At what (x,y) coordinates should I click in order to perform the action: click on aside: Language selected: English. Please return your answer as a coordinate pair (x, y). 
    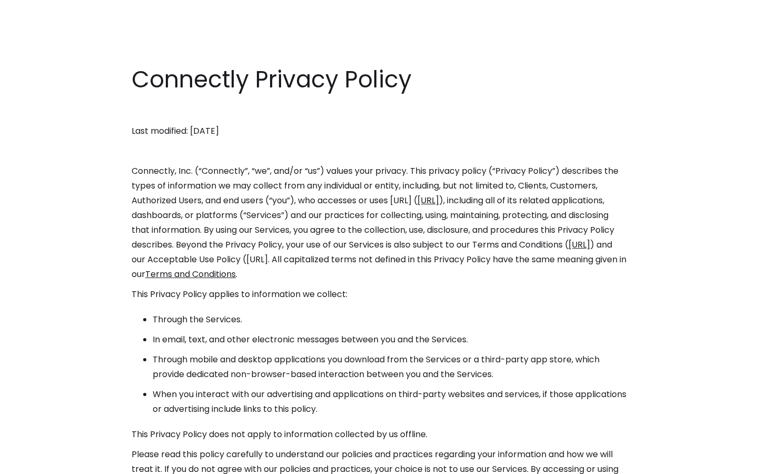
    Looking at the image, I should click on (37, 462).